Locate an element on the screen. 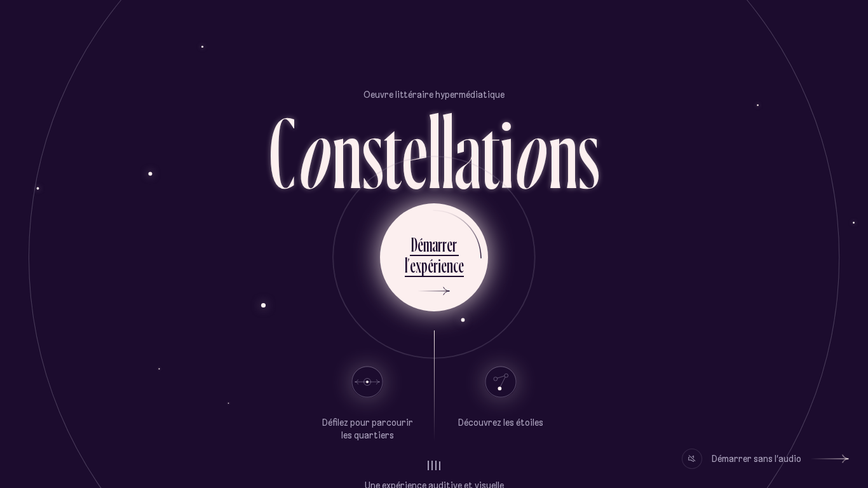 The width and height of the screenshot is (868, 488). div: c is located at coordinates (455, 265).